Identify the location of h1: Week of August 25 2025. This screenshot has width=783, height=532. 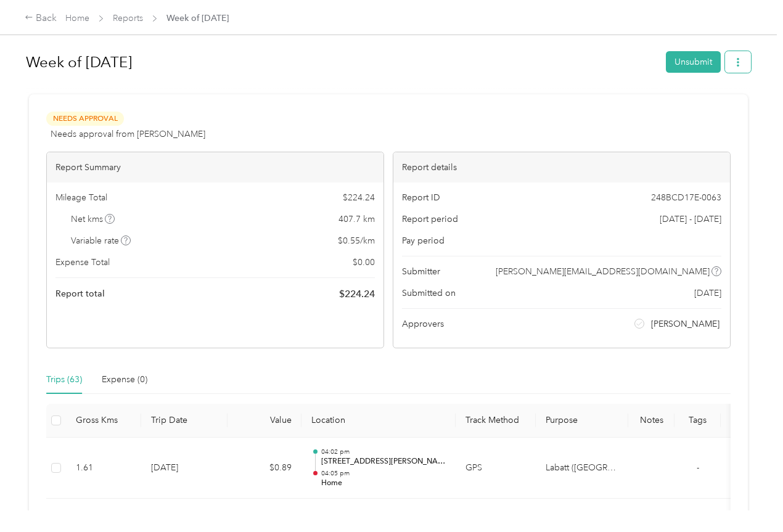
(342, 63).